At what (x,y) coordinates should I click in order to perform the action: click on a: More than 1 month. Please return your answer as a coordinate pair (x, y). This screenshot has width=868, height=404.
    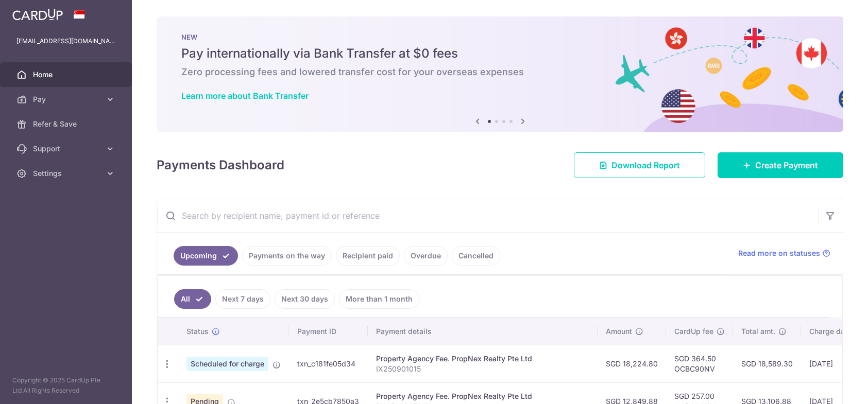
    Looking at the image, I should click on (379, 299).